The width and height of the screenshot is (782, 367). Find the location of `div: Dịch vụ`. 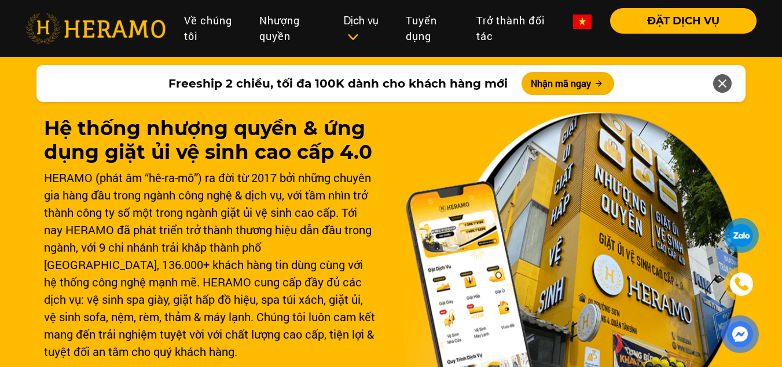

div: Dịch vụ is located at coordinates (365, 28).